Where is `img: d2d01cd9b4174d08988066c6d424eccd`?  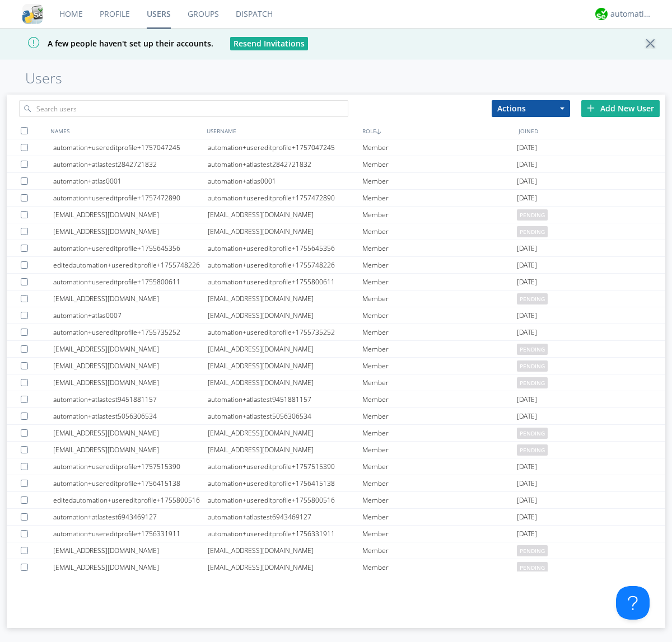
img: d2d01cd9b4174d08988066c6d424eccd is located at coordinates (601, 14).